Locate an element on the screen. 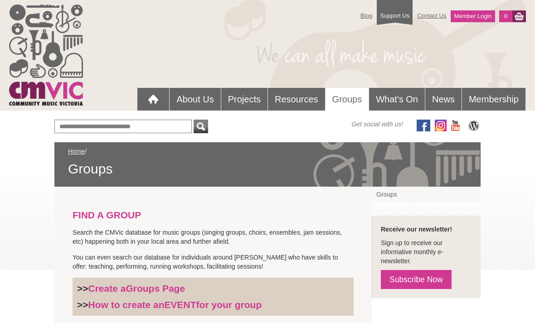  a: Subscribe Now is located at coordinates (416, 280).